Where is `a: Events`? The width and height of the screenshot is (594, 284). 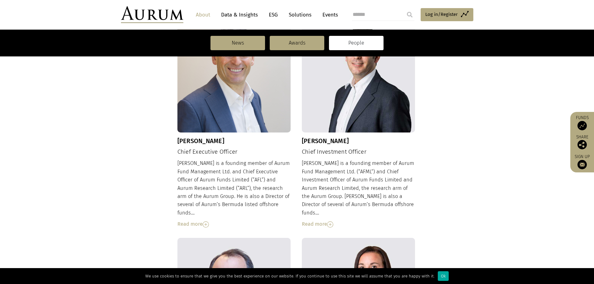
a: Events is located at coordinates (328, 15).